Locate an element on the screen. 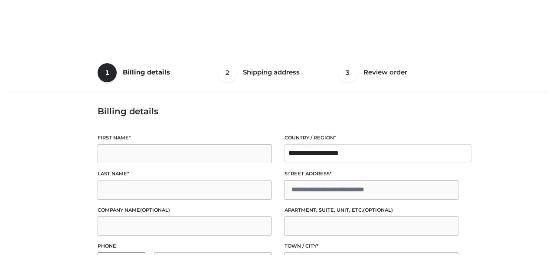 The image size is (556, 255). span: 1 is located at coordinates (107, 73).